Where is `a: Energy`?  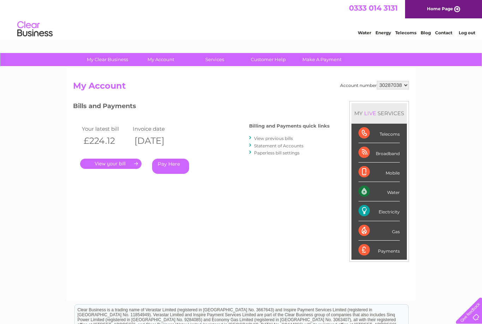 a: Energy is located at coordinates (383, 32).